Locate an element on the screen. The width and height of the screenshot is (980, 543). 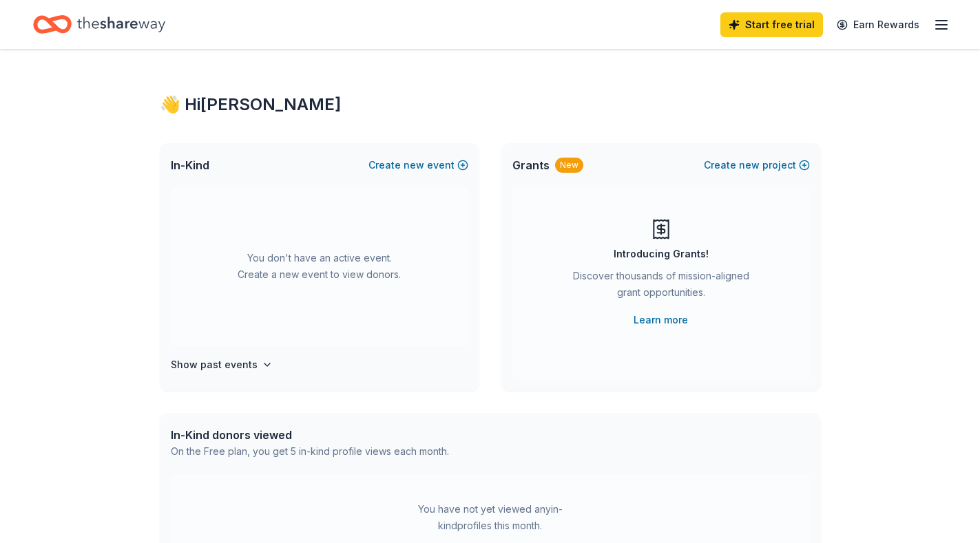
div: On the Free plan, you get 5 in-kind profile views each month. is located at coordinates (310, 451).